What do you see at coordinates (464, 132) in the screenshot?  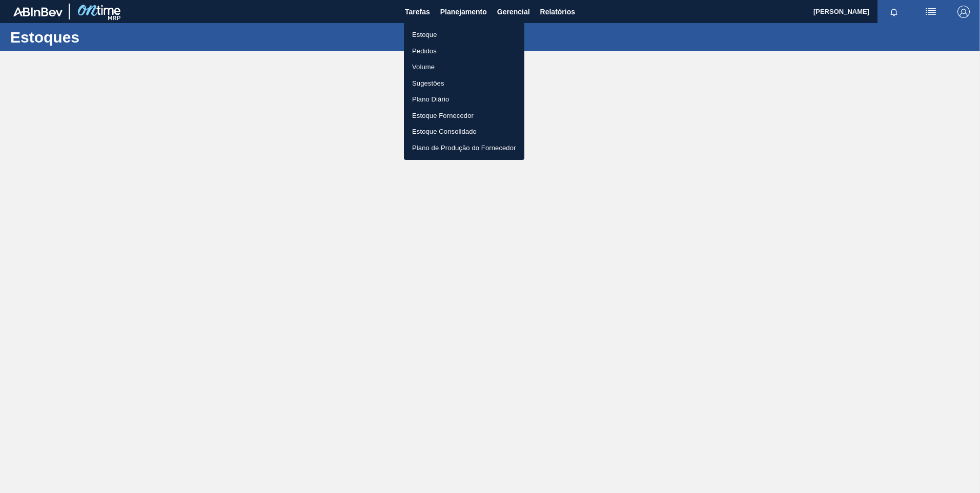 I see `a: Estoque Consolidado` at bounding box center [464, 132].